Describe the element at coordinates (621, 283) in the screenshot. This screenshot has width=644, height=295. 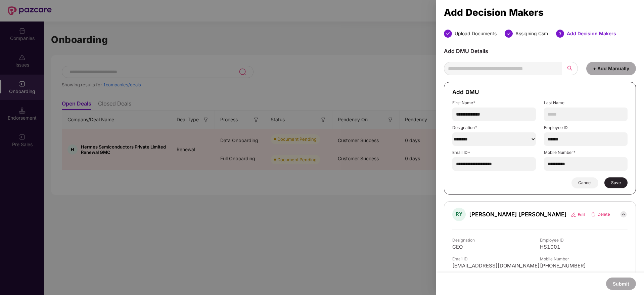
I see `button: Submit` at that location.